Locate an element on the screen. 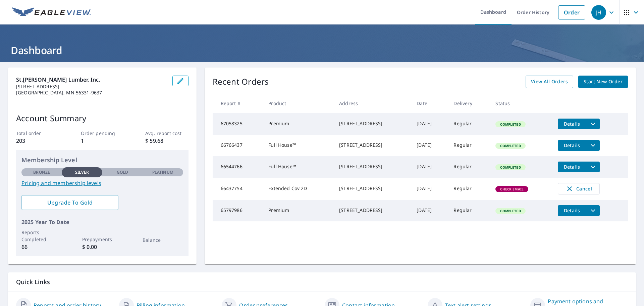 This screenshot has height=306, width=644. p: Account Summary is located at coordinates (102, 118).